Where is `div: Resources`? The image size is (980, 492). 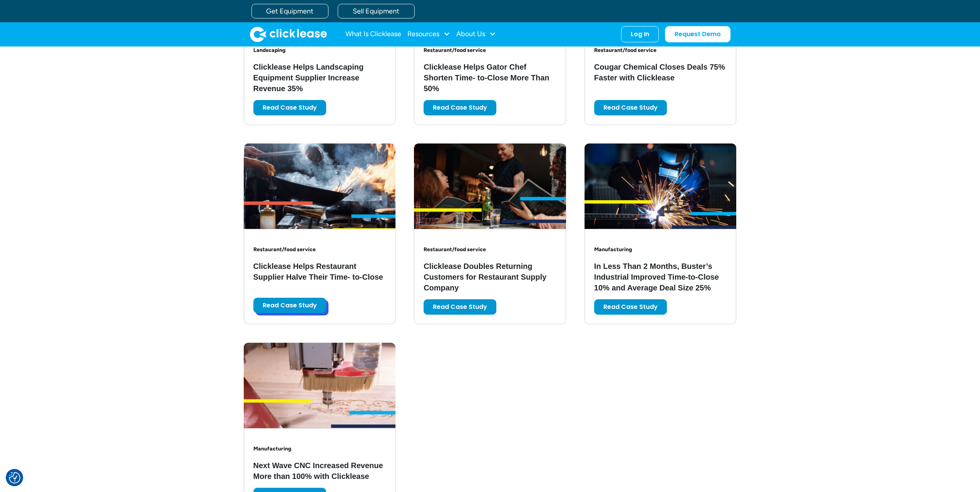
div: Resources is located at coordinates (429, 34).